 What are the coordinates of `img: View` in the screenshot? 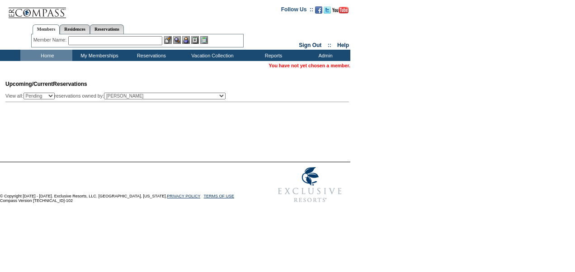 It's located at (177, 40).